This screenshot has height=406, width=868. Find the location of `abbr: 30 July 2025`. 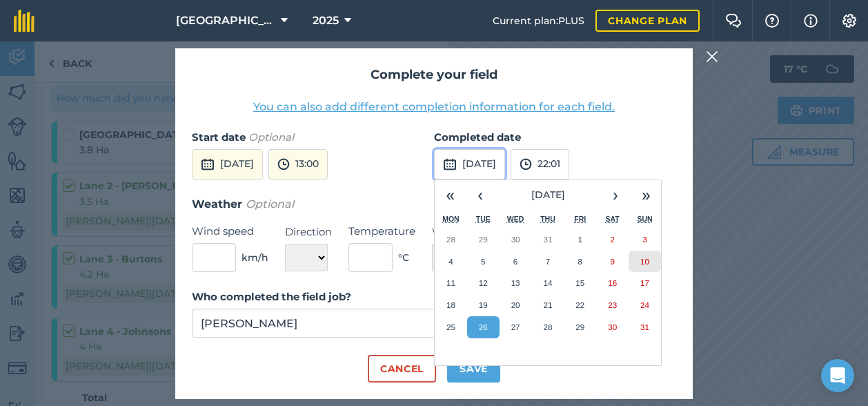

abbr: 30 July 2025 is located at coordinates (516, 239).